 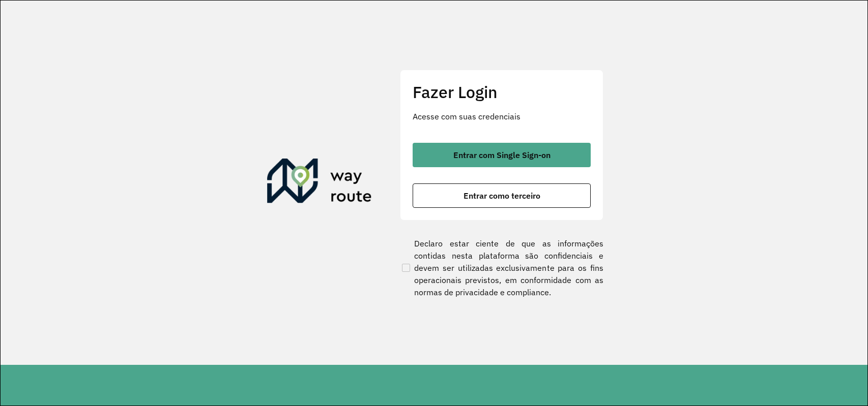 What do you see at coordinates (319, 183) in the screenshot?
I see `img: Roteirizador AmbevTech` at bounding box center [319, 183].